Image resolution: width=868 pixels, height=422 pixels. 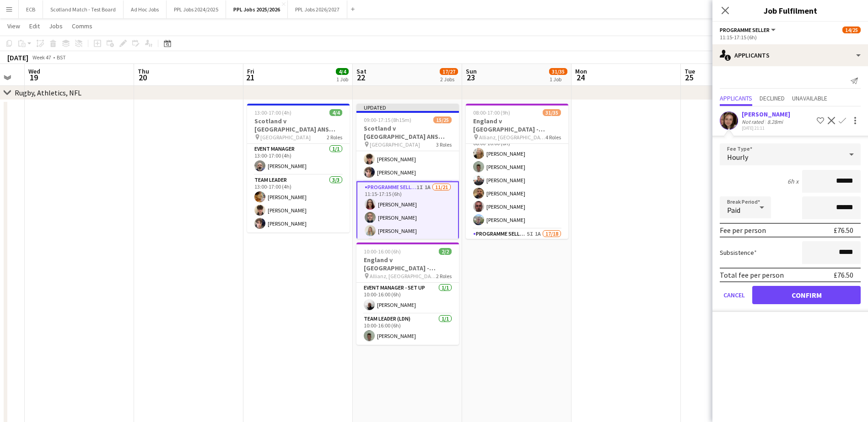 I want to click on span: 08:00-17:00 (9h), so click(x=491, y=112).